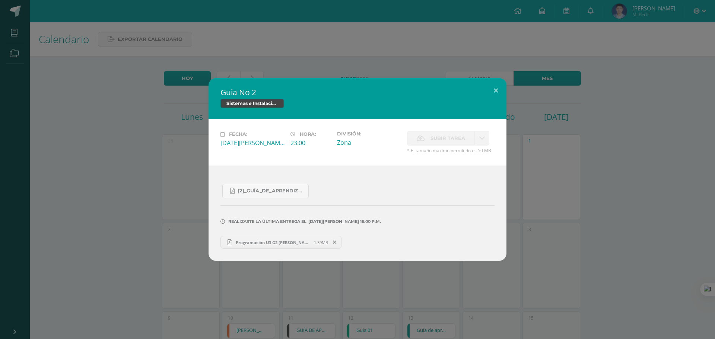 This screenshot has height=339, width=715. Describe the element at coordinates (252, 104) in the screenshot. I see `span: Sistemas e Instalación de Software (Desarrollo de Software)` at that location.